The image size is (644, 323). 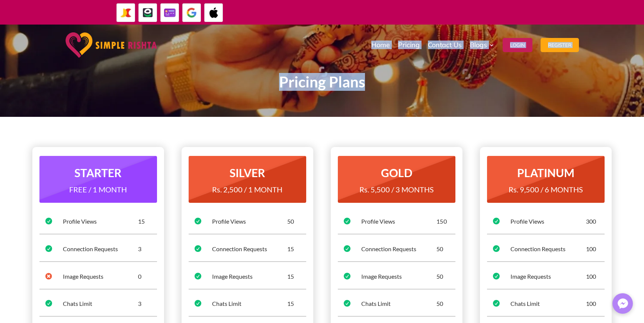 I want to click on a: Register, so click(x=560, y=45).